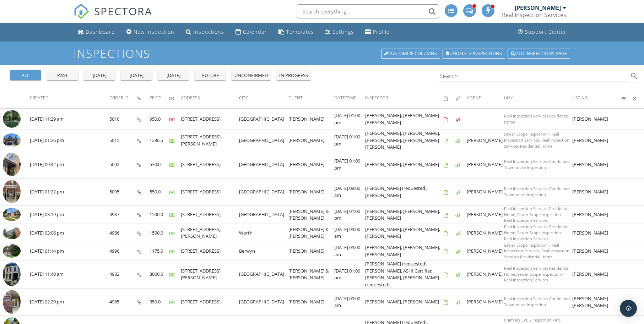  What do you see at coordinates (12, 274) in the screenshot?
I see `img: 9503761%2Fcover_photos%2Ful80vso5bDYsOFmySns0%2Fsmall.jpg` at bounding box center [12, 274].